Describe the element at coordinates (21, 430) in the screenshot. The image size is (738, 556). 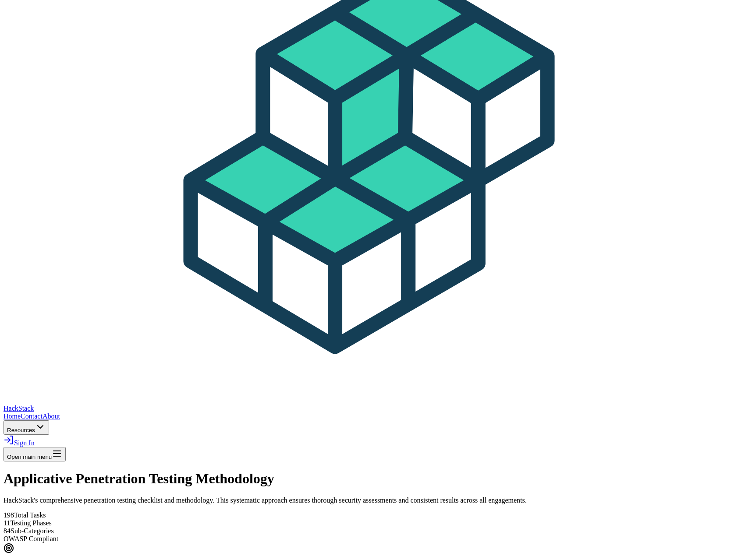
I see `span: Resources` at that location.